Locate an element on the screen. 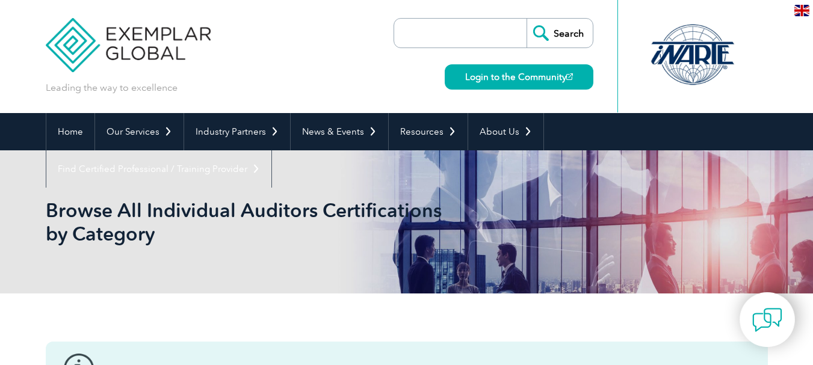  a: Our Services is located at coordinates (139, 132).